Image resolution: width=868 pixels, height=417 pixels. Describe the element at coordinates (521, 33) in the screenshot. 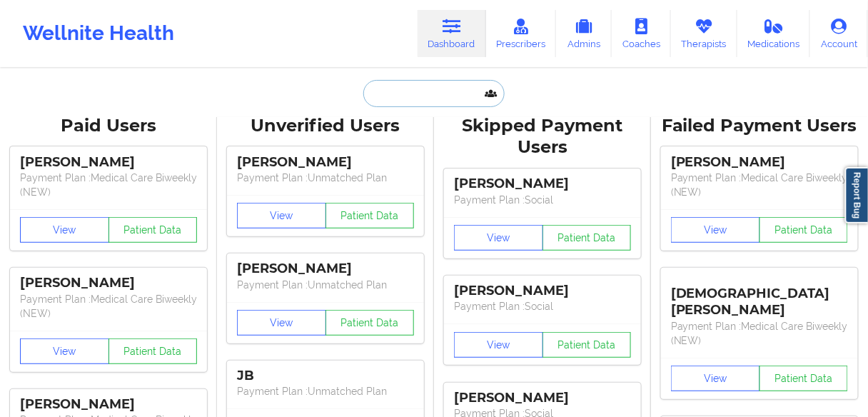

I see `a: Prescribers` at that location.